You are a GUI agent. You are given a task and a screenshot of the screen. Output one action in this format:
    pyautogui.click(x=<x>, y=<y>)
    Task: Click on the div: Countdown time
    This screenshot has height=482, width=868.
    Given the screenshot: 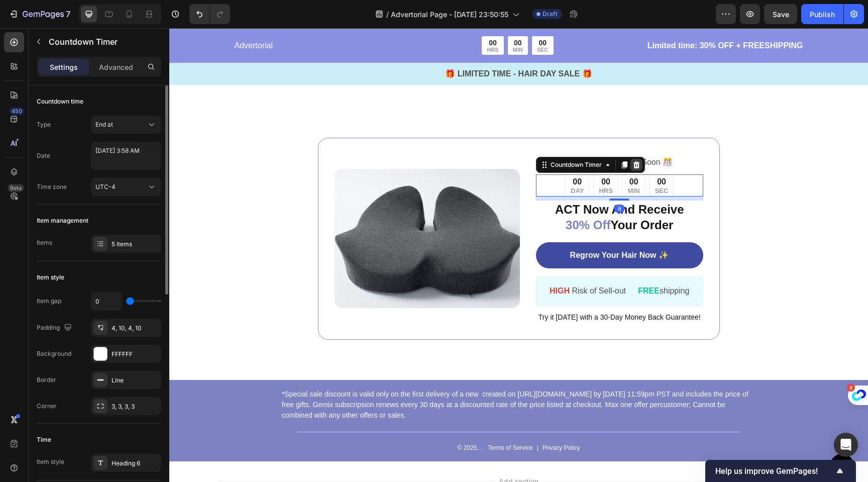 What is the action you would take?
    pyautogui.click(x=60, y=101)
    